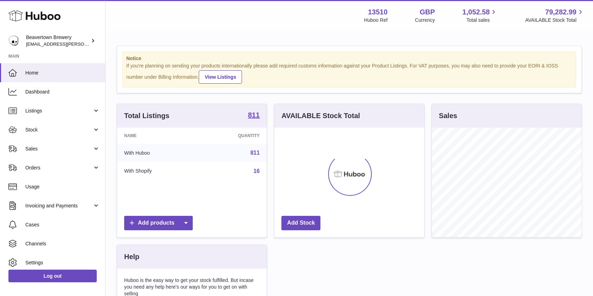  What do you see at coordinates (482, 20) in the screenshot?
I see `span: Total sales` at bounding box center [482, 20].